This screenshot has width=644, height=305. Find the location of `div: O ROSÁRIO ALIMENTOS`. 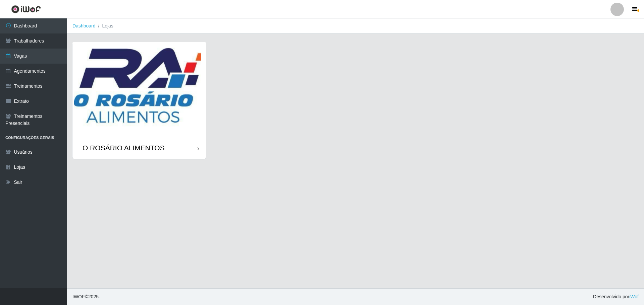

div: O ROSÁRIO ALIMENTOS is located at coordinates (123, 148).